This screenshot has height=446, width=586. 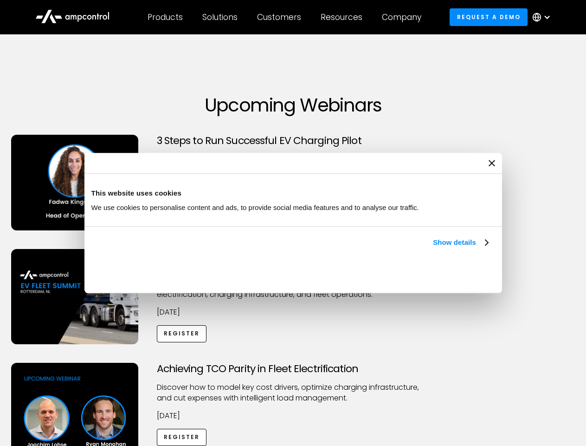 I want to click on div: Customers, so click(x=279, y=17).